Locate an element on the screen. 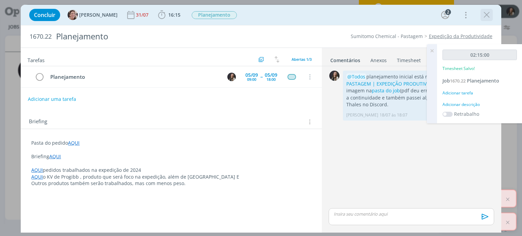 The width and height of the screenshot is (522, 236). div: 09:00 is located at coordinates (251, 79).